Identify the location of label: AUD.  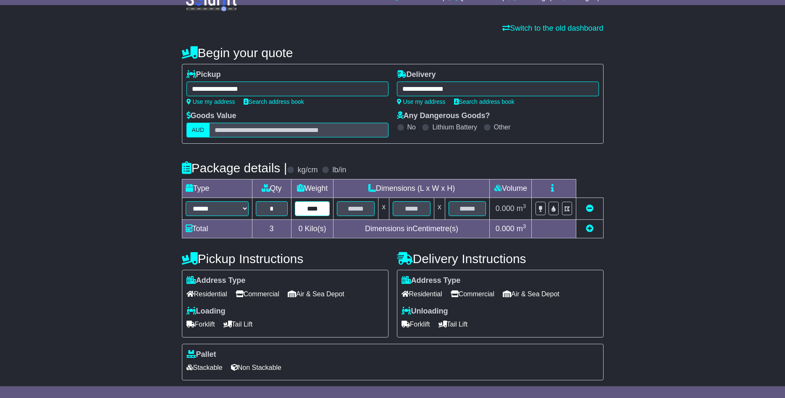
(198, 130).